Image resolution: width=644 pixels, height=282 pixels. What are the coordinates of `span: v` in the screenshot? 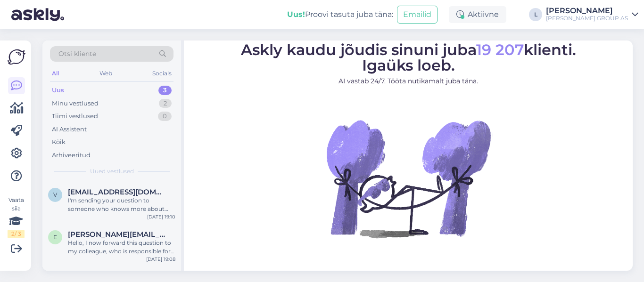 It's located at (55, 194).